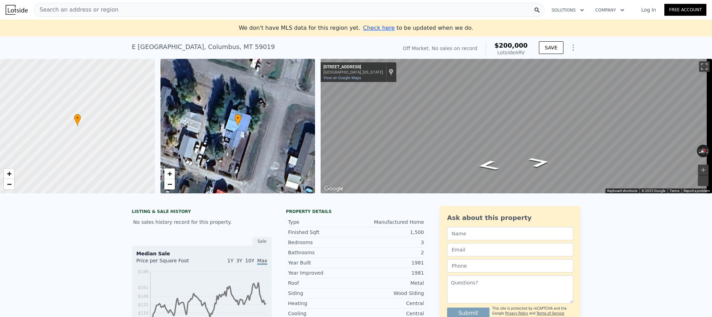 The width and height of the screenshot is (712, 317). I want to click on div: Wood Siding, so click(390, 293).